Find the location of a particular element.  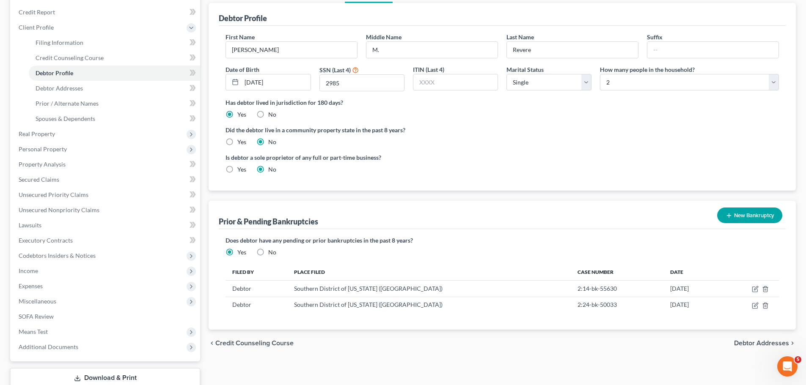

i: chevron_left is located at coordinates (212, 343).